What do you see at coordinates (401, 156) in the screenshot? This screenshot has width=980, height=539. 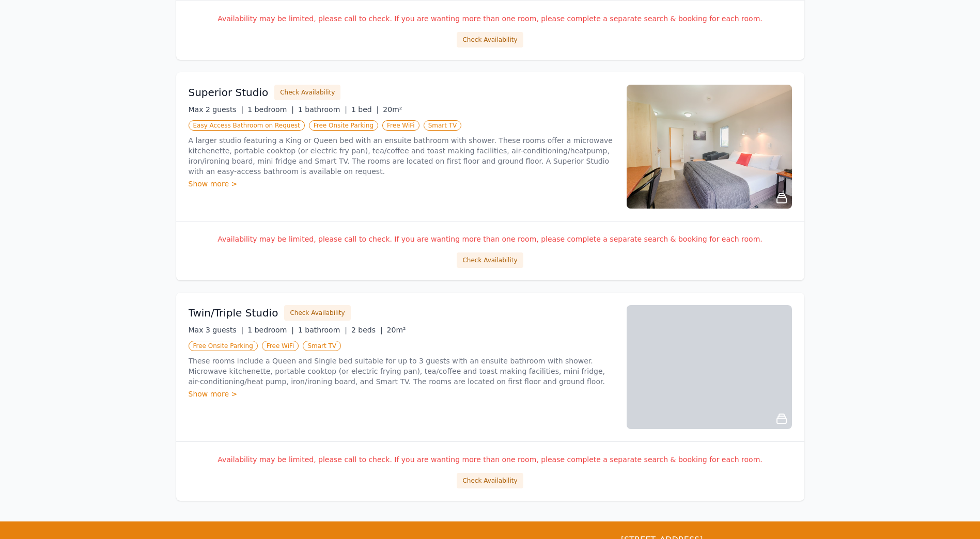 I see `p: A larger studio featuring a King or Queen bed with an ensuite bathroom with shower. These rooms o...` at bounding box center [401, 156].